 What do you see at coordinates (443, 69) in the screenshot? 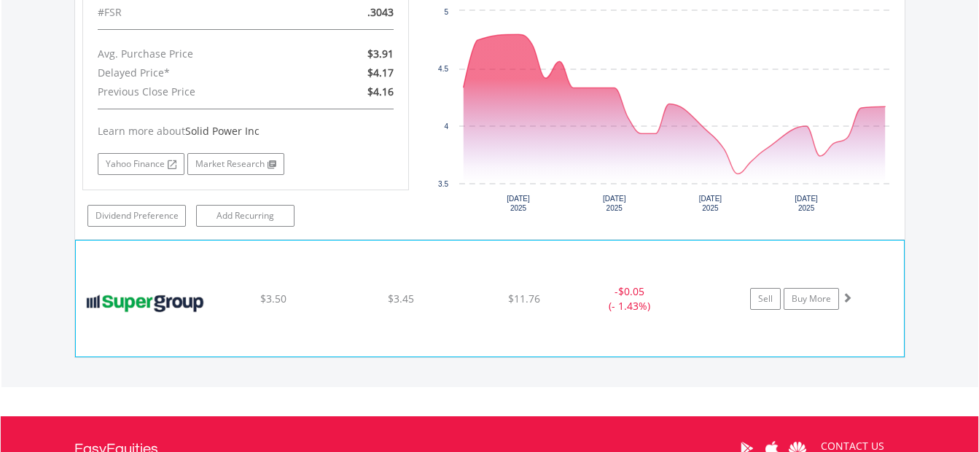
I see `text: 4.5` at bounding box center [443, 69].